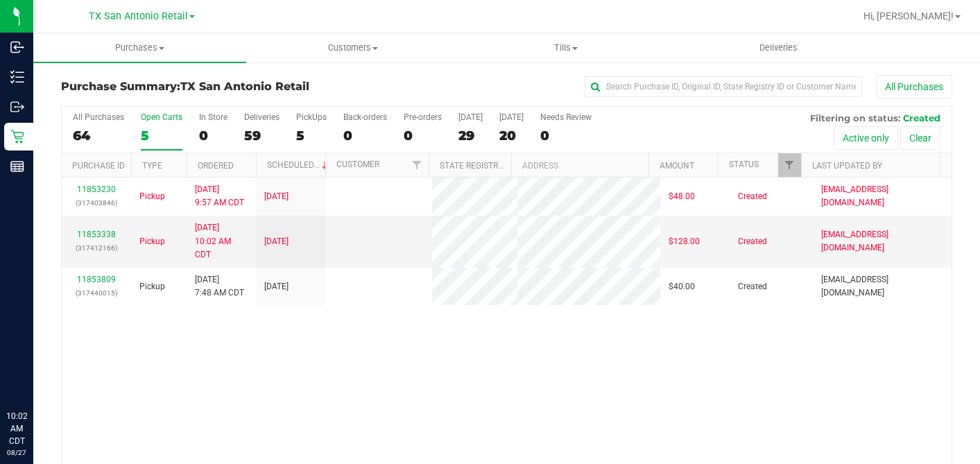  What do you see at coordinates (216, 166) in the screenshot?
I see `a: Ordered` at bounding box center [216, 166].